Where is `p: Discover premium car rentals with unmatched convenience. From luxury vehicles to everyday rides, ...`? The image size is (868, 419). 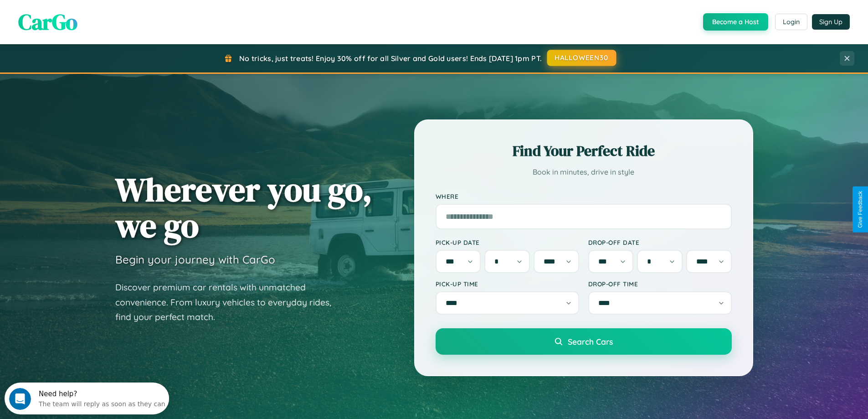
p: Discover premium car rentals with unmatched convenience. From luxury vehicles to everyday rides, ... is located at coordinates (229, 302).